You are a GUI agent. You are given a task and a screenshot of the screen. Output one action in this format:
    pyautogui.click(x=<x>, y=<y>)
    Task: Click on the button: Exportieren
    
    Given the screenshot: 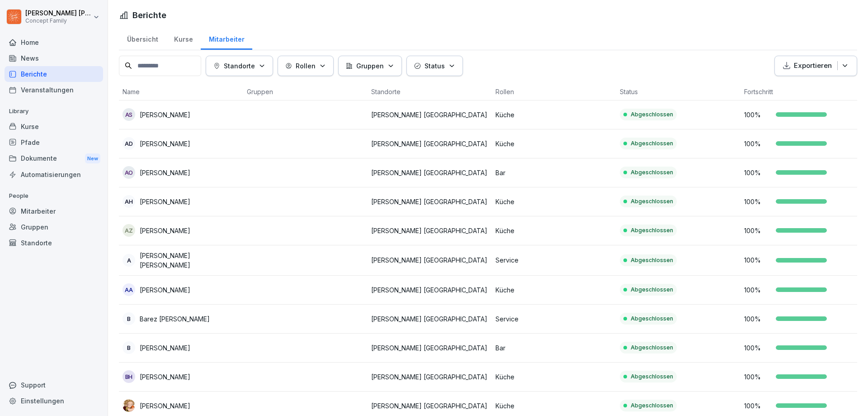 What is the action you would take?
    pyautogui.click(x=815, y=65)
    